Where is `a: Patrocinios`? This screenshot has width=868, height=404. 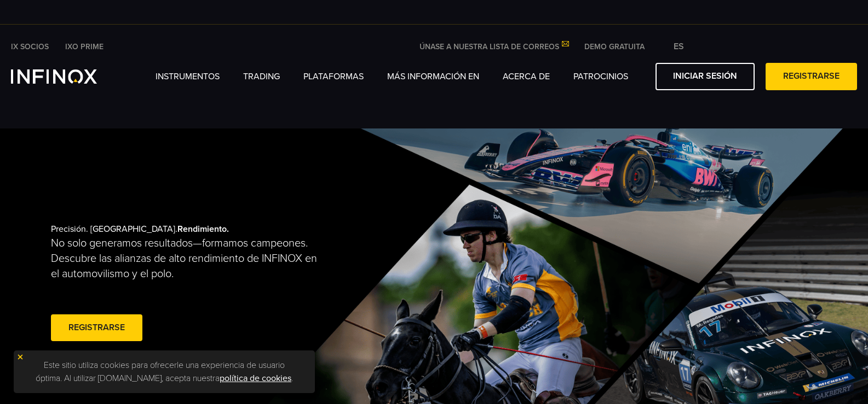 a: Patrocinios is located at coordinates (601, 77).